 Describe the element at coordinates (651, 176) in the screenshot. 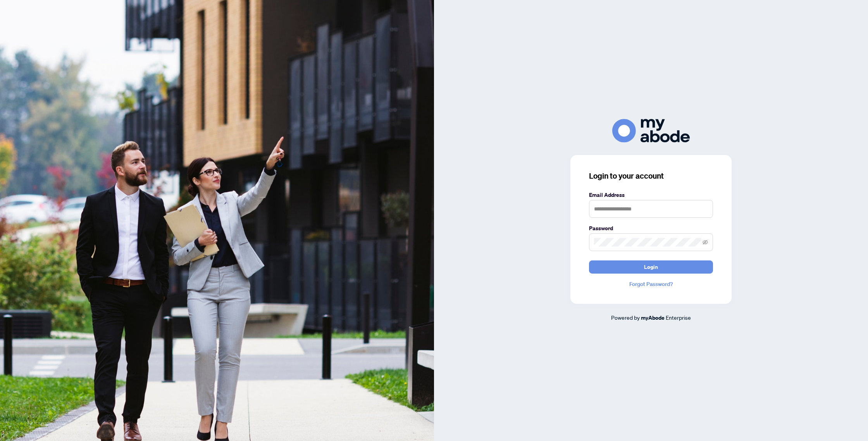

I see `h3: Login to your account` at that location.